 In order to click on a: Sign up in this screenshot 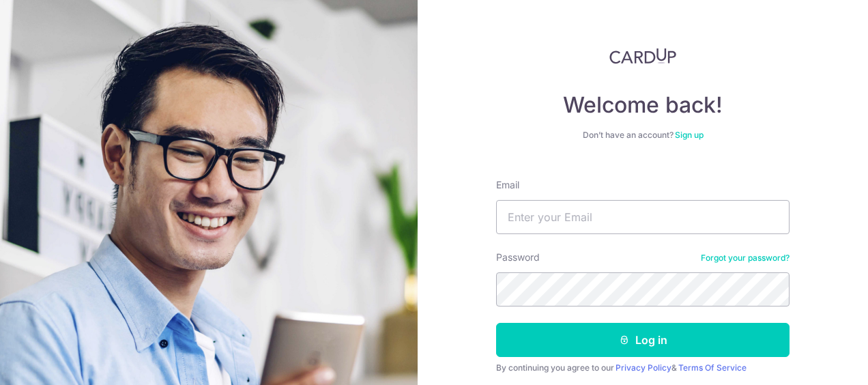, I will do `click(689, 135)`.